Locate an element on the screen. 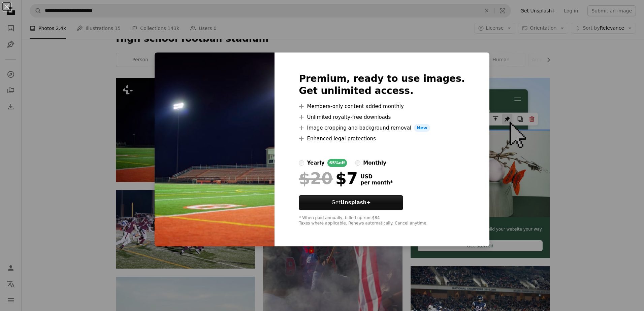 This screenshot has height=311, width=644. div: * When paid annually, billed upfront $84 Taxes where applicable. Renews automatically. Cancel any... is located at coordinates (382, 221).